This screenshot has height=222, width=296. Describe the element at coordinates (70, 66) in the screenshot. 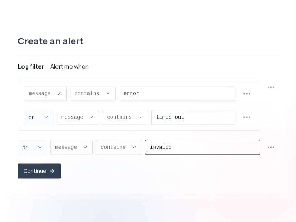

I see `div: Alert me when` at that location.